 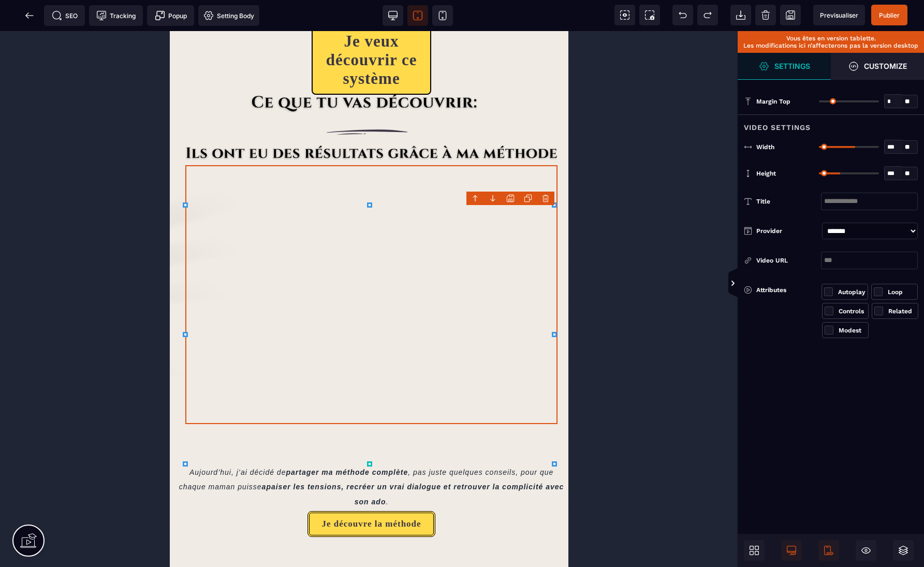 What do you see at coordinates (65, 16) in the screenshot?
I see `span: SEO` at bounding box center [65, 16].